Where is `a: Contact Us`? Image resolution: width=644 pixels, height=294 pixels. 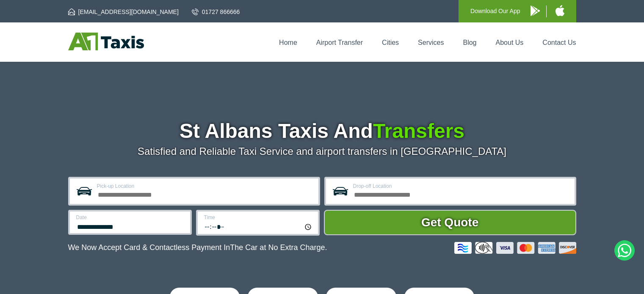 a: Contact Us is located at coordinates (559, 42).